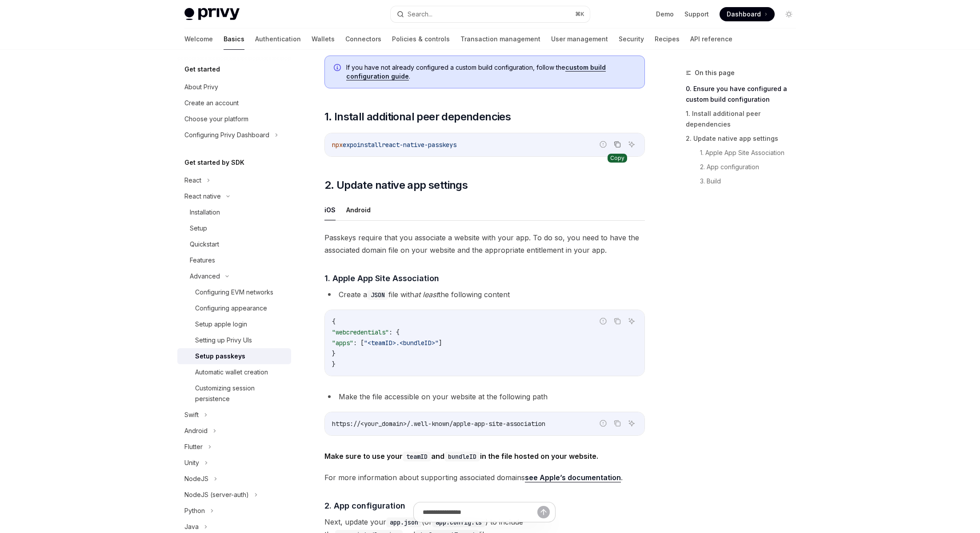  Describe the element at coordinates (205, 276) in the screenshot. I see `div: Advanced` at that location.